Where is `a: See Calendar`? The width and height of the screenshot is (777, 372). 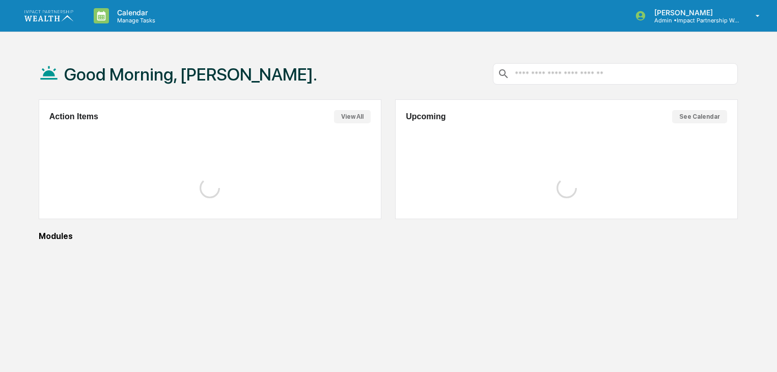
a: See Calendar is located at coordinates (700, 117).